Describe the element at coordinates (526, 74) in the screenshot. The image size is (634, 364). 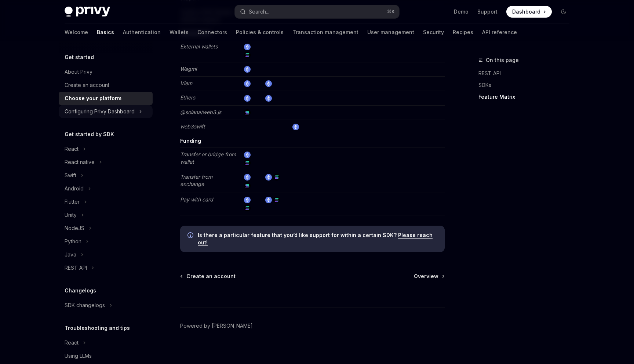
I see `a: REST API` at that location.